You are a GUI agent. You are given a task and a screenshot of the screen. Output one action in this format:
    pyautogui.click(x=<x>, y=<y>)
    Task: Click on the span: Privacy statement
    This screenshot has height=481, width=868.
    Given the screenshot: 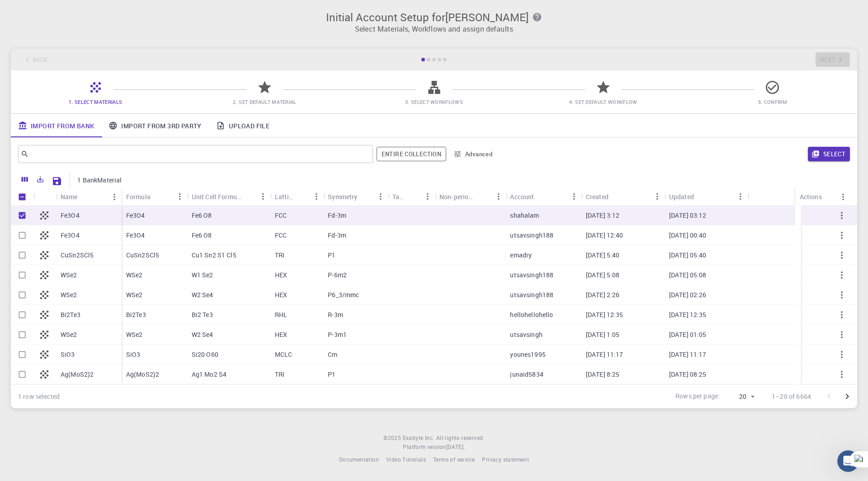 What is the action you would take?
    pyautogui.click(x=506, y=460)
    